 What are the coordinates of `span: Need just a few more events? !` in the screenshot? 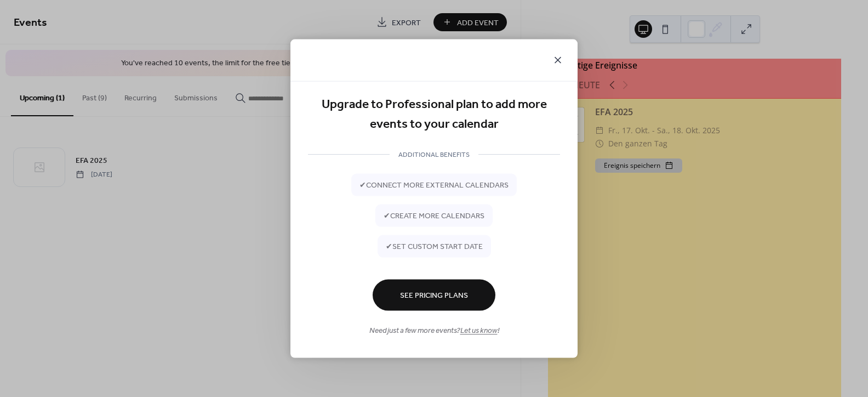 It's located at (434, 331).